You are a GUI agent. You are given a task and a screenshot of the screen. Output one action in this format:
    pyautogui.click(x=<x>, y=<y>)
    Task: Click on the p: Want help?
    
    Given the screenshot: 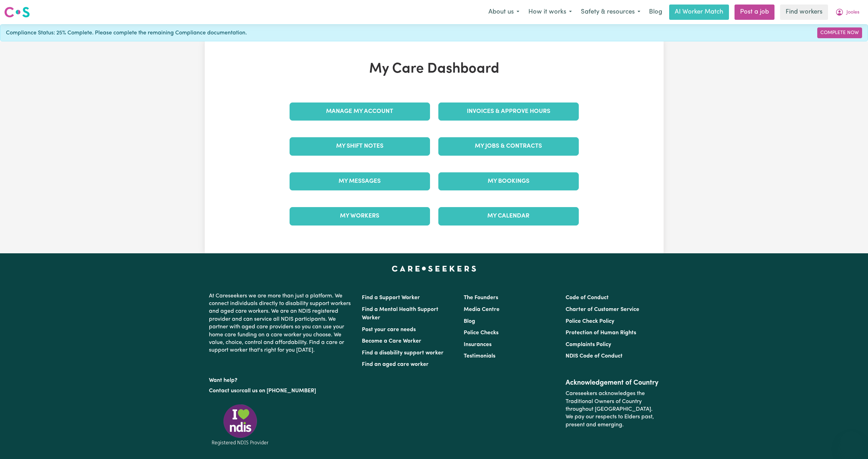 What is the action you would take?
    pyautogui.click(x=281, y=380)
    